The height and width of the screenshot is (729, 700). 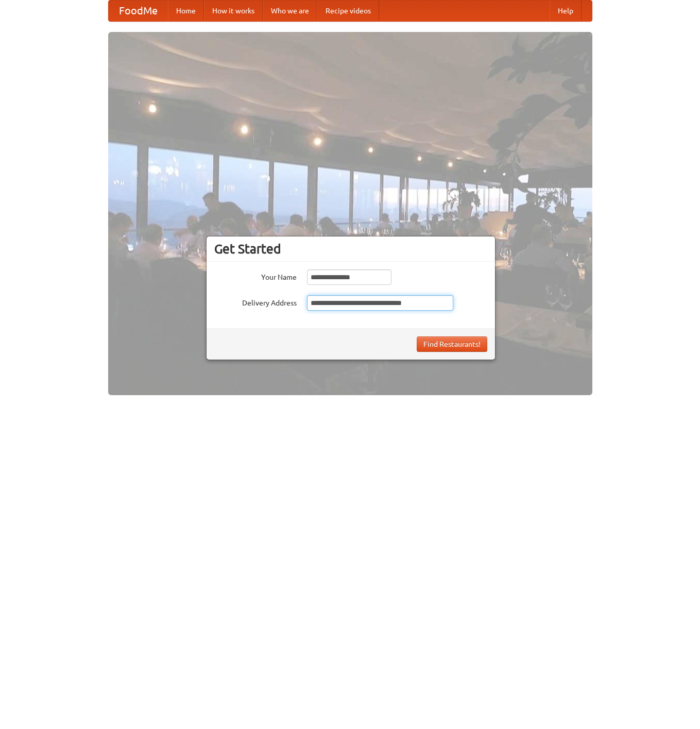 I want to click on a: Recipe videos, so click(x=348, y=10).